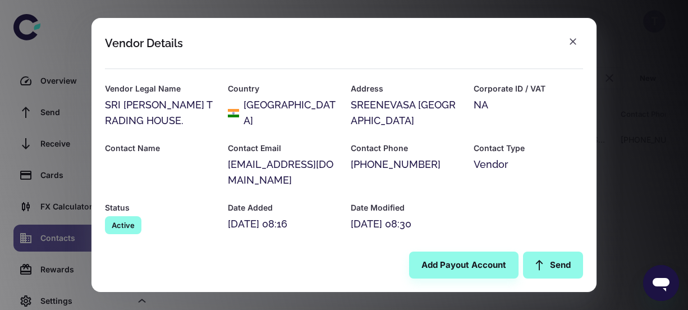  I want to click on h6: Contact Phone, so click(405, 148).